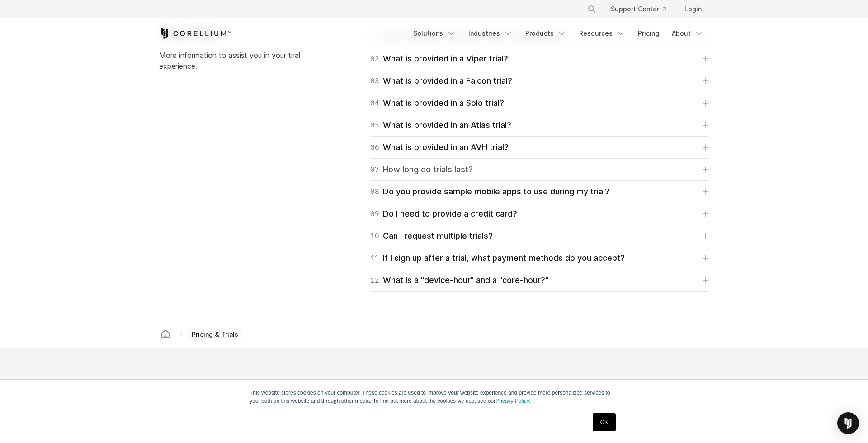 This screenshot has width=868, height=443. What do you see at coordinates (375, 81) in the screenshot?
I see `span: 03` at bounding box center [375, 81].